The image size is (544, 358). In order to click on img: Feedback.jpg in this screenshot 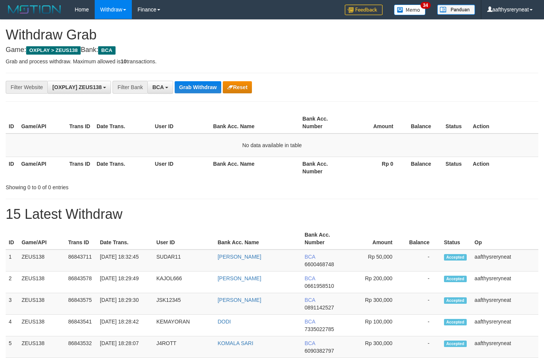, I will do `click(364, 10)`.